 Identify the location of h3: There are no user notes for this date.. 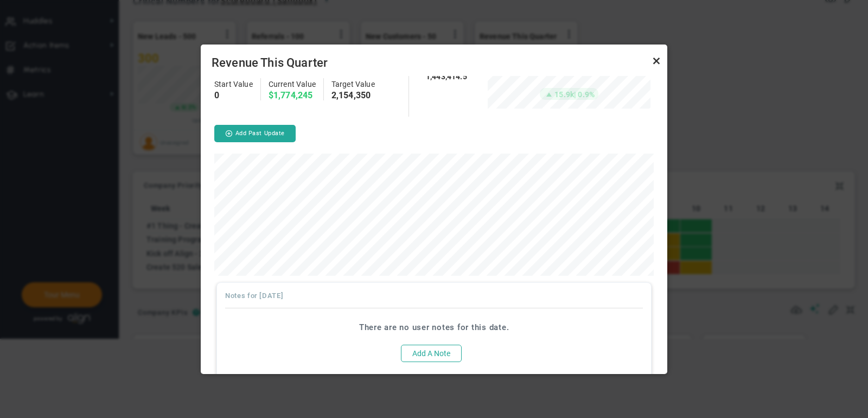
(434, 327).